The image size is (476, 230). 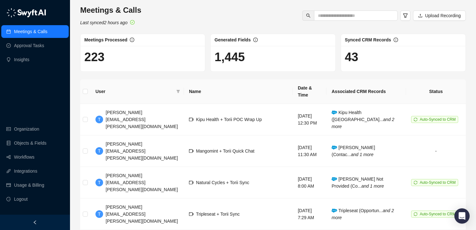 What do you see at coordinates (225, 151) in the screenshot?
I see `span: Mangomint + Torii Quick Chat` at bounding box center [225, 151].